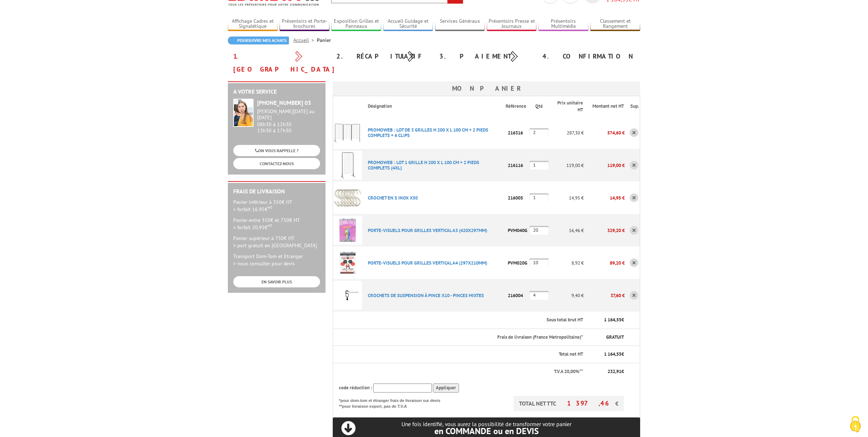 The height and width of the screenshot is (437, 868). I want to click on img: PROMOWEB : LOT 1 GRILLE H 200 X L 100 CM + 2 PIEDS COMPLETS (4XL), so click(347, 165).